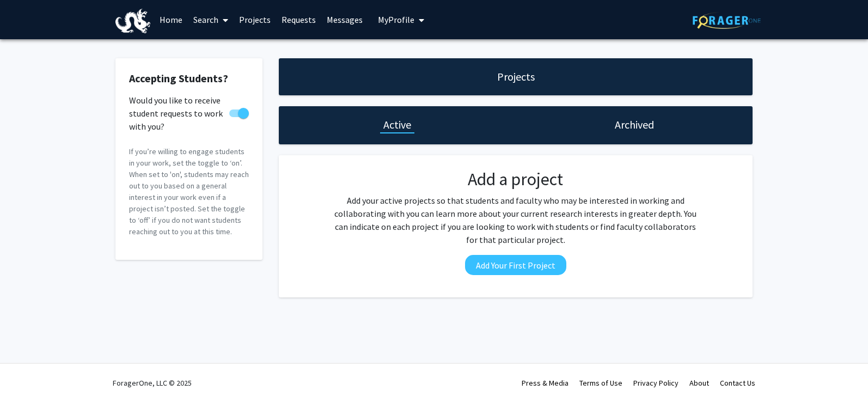 The width and height of the screenshot is (868, 402). I want to click on h1: Projects, so click(516, 77).